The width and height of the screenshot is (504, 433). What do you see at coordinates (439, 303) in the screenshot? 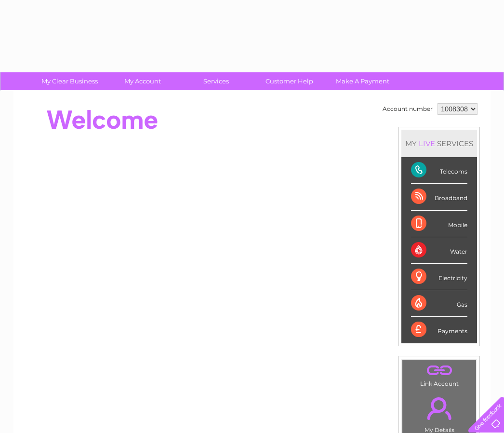
I see `div: Gas` at bounding box center [439, 303].